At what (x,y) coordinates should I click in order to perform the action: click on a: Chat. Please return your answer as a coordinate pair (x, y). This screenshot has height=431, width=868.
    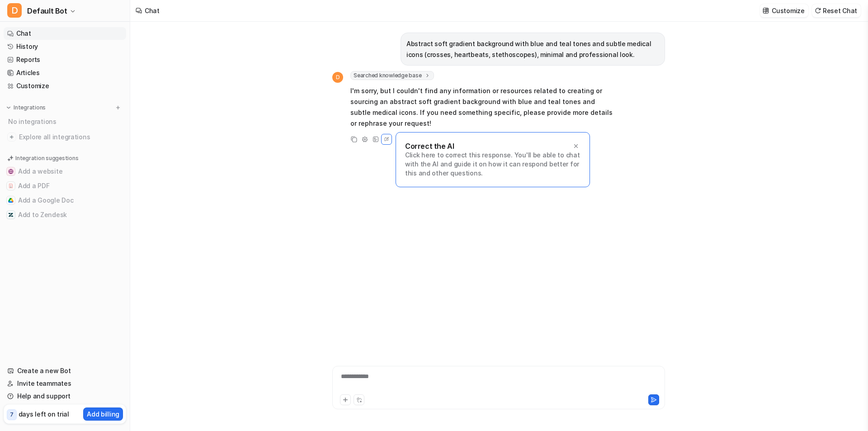
    Looking at the image, I should click on (64, 33).